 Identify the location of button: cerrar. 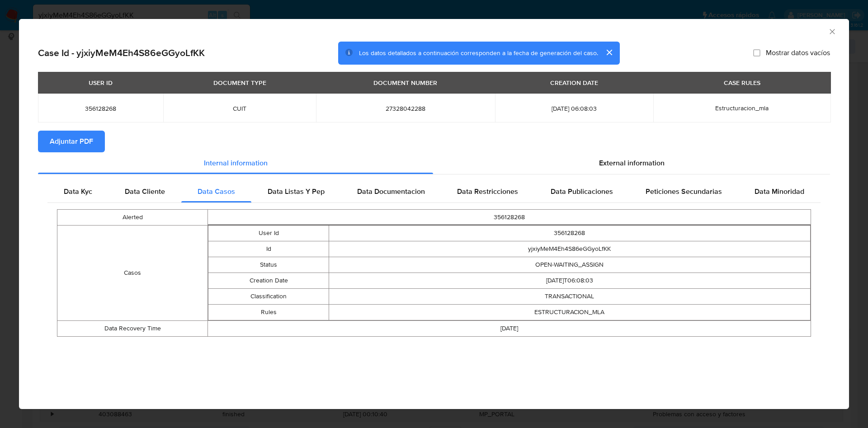
(609, 52).